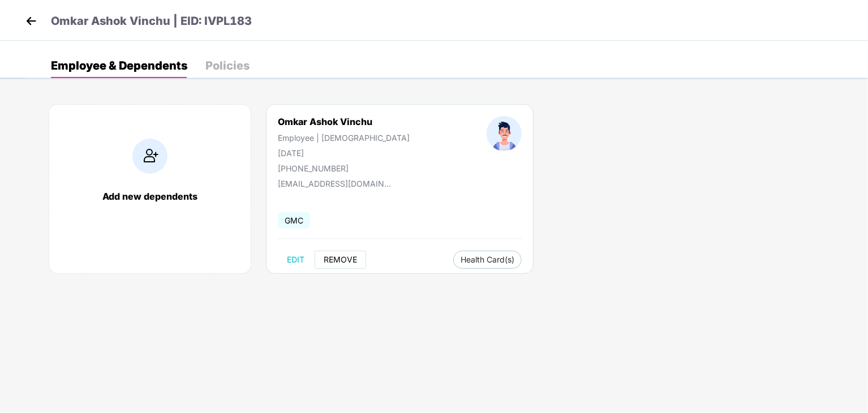 The width and height of the screenshot is (868, 413). Describe the element at coordinates (119, 66) in the screenshot. I see `div: Employee & Dependents` at that location.